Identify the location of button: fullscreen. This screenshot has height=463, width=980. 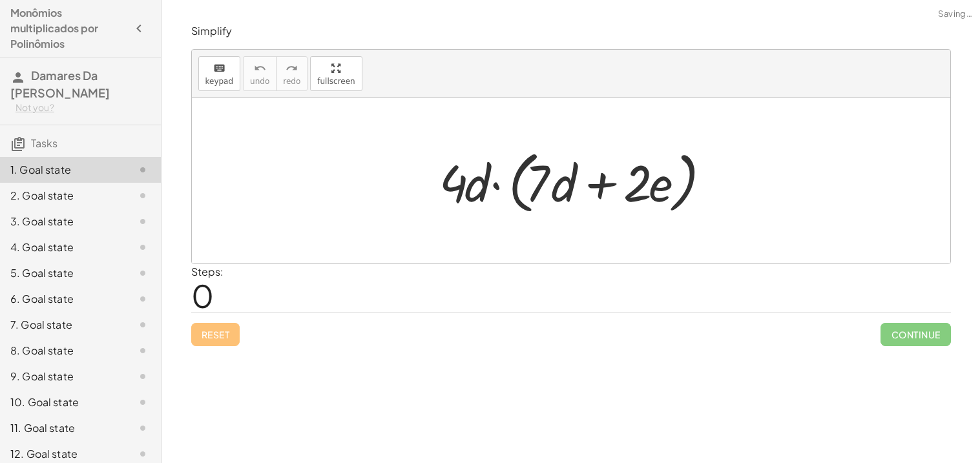
(336, 73).